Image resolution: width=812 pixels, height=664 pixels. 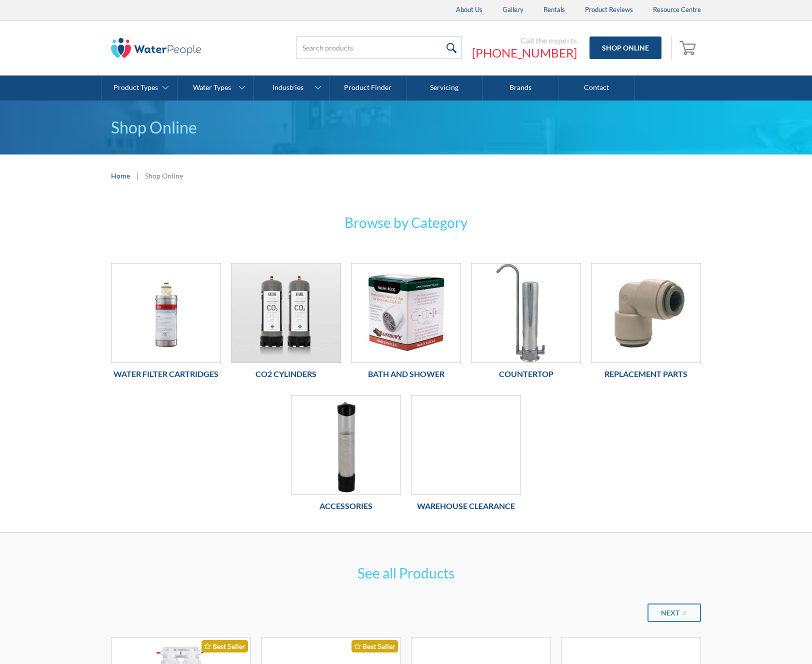 I want to click on div: List, so click(x=406, y=613).